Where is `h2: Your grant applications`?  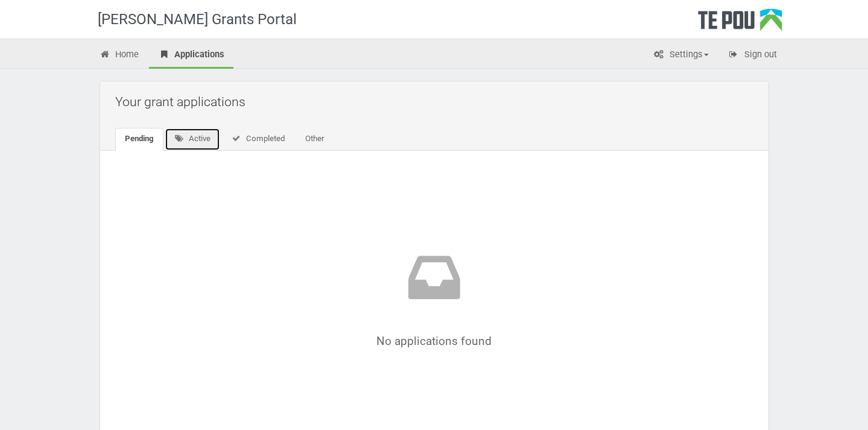 h2: Your grant applications is located at coordinates (437, 102).